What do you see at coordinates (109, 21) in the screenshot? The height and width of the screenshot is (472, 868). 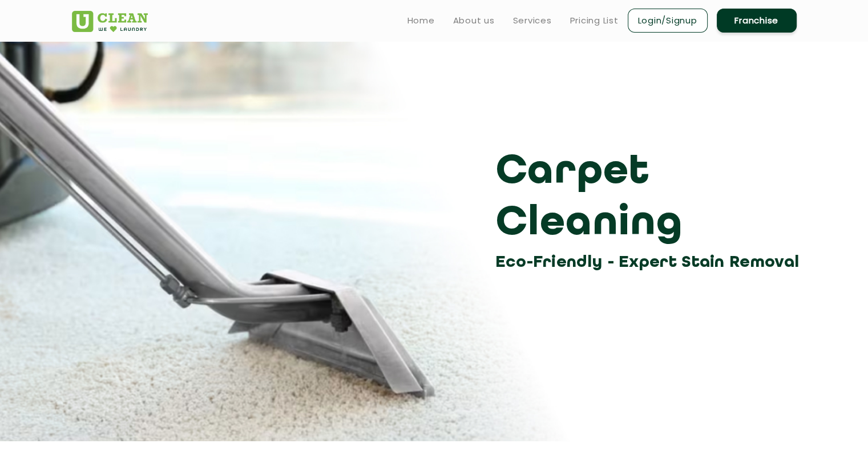 I see `img: UClean Laundry and Dry Cleaning` at bounding box center [109, 21].